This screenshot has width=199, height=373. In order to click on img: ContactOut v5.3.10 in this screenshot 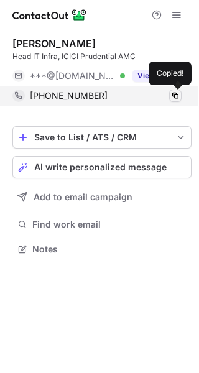, I will do `click(50, 15)`.